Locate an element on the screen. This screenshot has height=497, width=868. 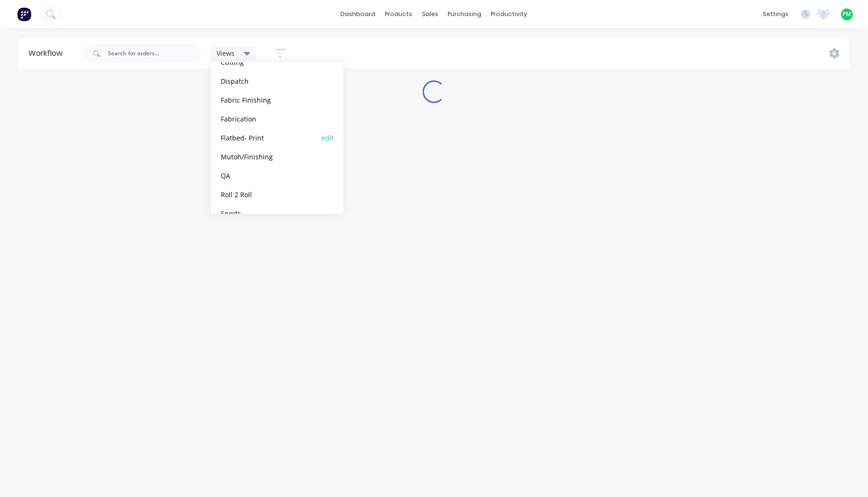
a: dashboard is located at coordinates (358, 14).